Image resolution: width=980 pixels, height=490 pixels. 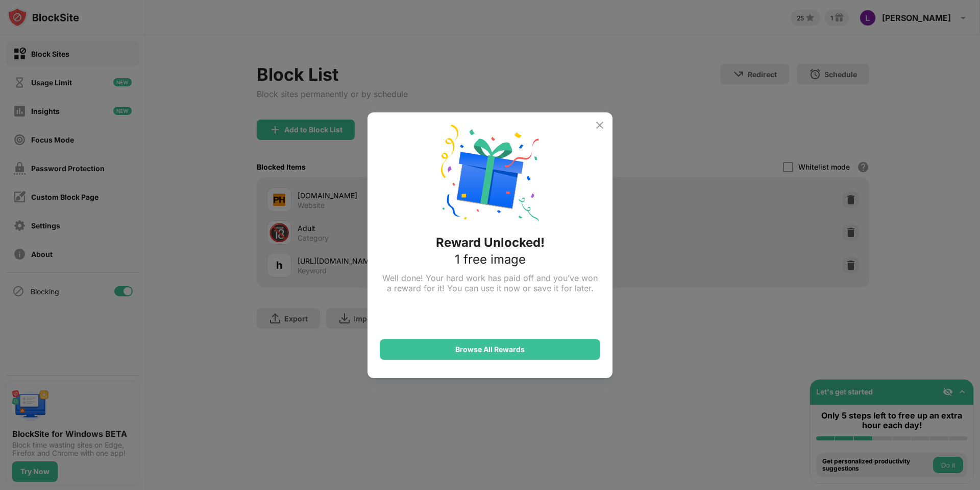 I want to click on div: Browse All Rewards, so click(x=490, y=349).